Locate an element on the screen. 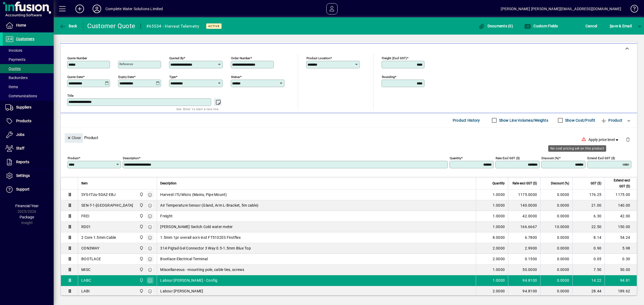 Image resolution: width=644 pixels, height=305 pixels. span: Back is located at coordinates (68, 26).